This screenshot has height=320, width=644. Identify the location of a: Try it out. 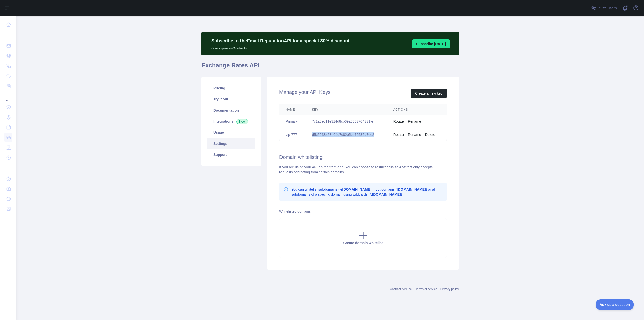
(231, 99).